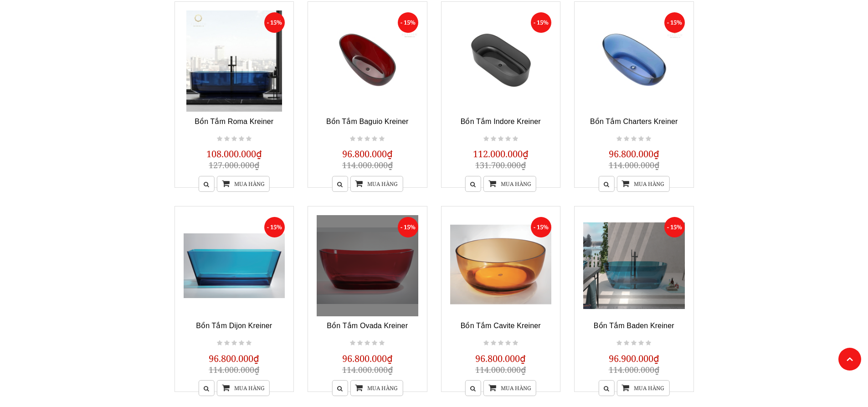 The width and height of the screenshot is (868, 407). I want to click on span: 127.000.000₫, so click(234, 165).